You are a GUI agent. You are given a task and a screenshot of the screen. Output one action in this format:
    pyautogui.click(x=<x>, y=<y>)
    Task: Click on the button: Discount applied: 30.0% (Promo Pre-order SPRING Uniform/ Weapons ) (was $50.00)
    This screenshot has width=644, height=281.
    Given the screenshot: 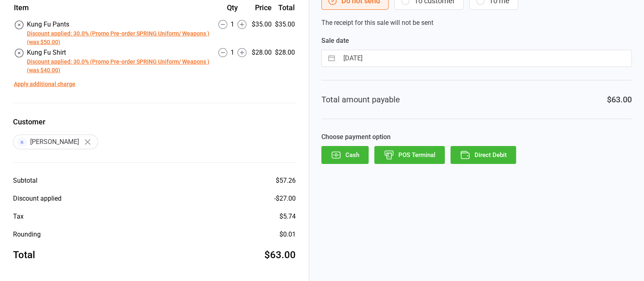 What is the action you would take?
    pyautogui.click(x=119, y=38)
    